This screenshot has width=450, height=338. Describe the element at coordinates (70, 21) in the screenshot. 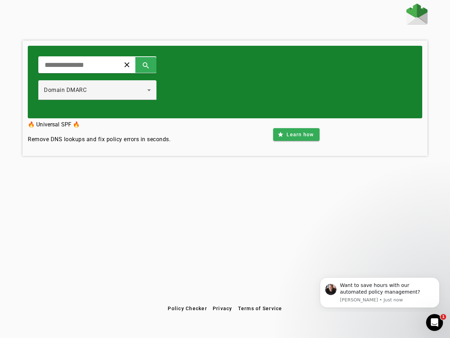

I see `div: message notification from Keith, Just now. Want to save hours with our automated policy management?` at that location.